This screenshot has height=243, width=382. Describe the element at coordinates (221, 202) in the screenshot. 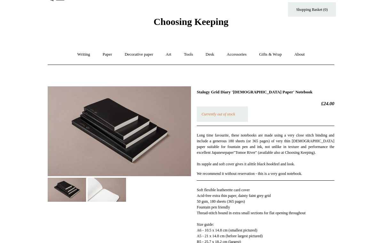

I see `span: 50 gsm, 180 sheets (365 pages)` at that location.